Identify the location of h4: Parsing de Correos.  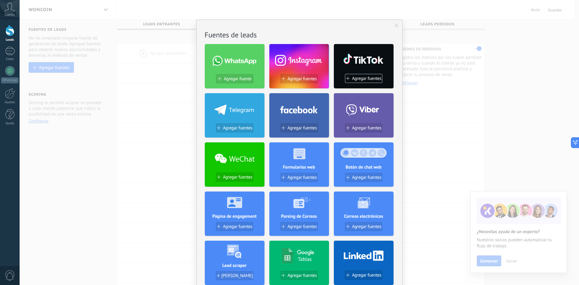
(299, 216).